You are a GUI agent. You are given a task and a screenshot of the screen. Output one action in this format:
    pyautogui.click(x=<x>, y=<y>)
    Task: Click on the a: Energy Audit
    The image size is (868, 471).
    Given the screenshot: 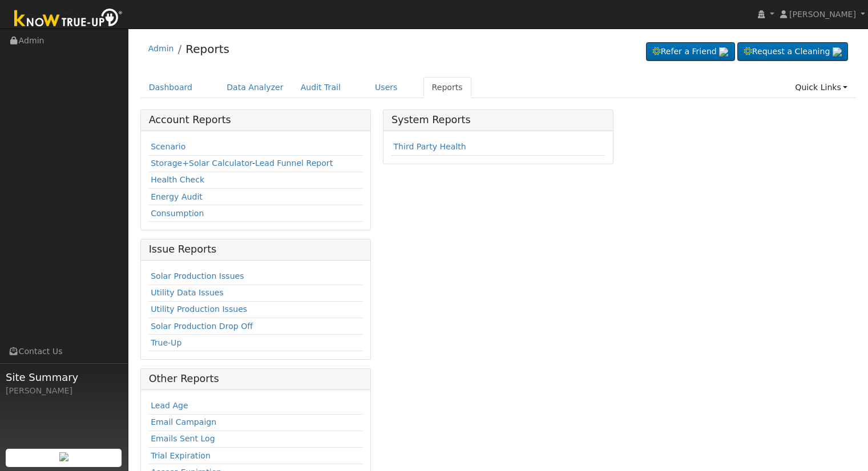 What is the action you would take?
    pyautogui.click(x=176, y=197)
    